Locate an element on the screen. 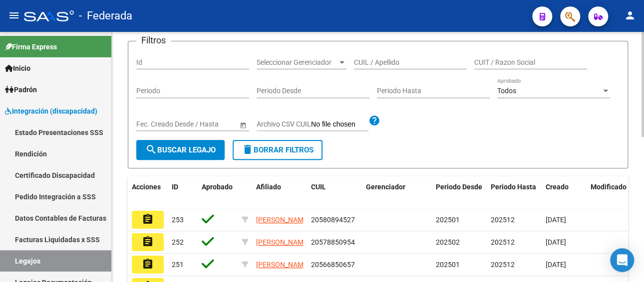 Image resolution: width=644 pixels, height=282 pixels. span: Periodo Hasta is located at coordinates (513, 187).